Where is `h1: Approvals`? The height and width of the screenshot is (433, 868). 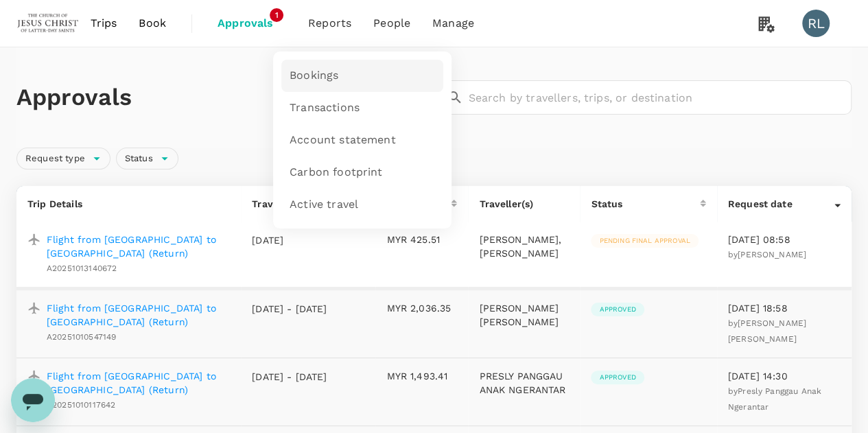
h1: Approvals is located at coordinates (224, 97).